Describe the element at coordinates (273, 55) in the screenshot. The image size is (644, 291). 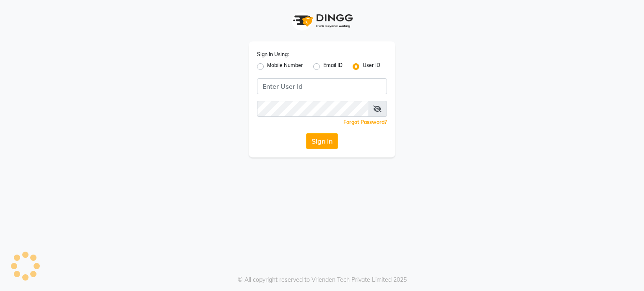
I see `label: Sign In Using:` at that location.